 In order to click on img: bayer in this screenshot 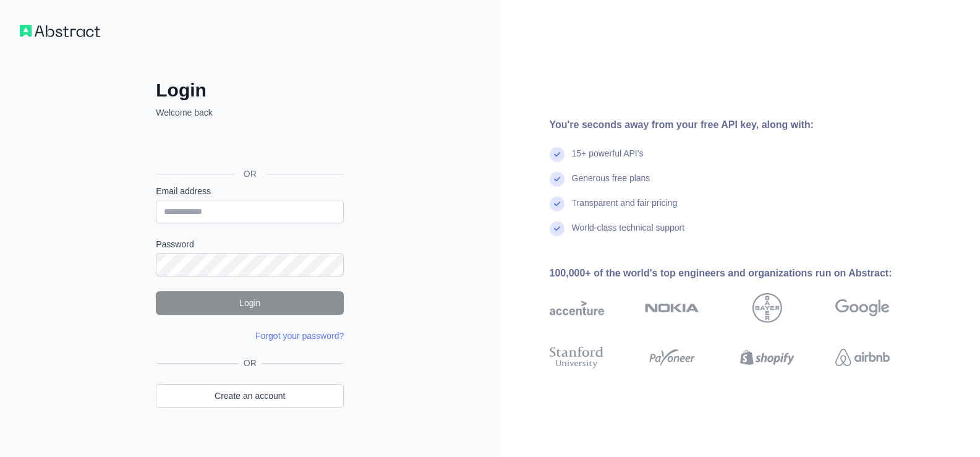, I will do `click(767, 308)`.